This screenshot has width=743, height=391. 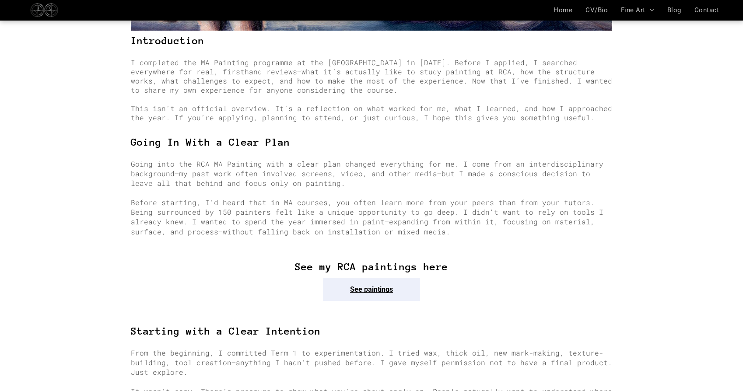 What do you see at coordinates (372, 113) in the screenshot?
I see `span: This isn’t an official overview. It’s a reflection on what worked for me, what I learned, and how...` at bounding box center [372, 113].